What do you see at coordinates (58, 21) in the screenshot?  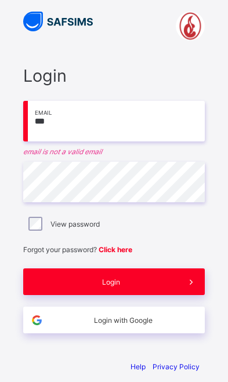 I see `img: SAFSIMS Logo` at bounding box center [58, 21].